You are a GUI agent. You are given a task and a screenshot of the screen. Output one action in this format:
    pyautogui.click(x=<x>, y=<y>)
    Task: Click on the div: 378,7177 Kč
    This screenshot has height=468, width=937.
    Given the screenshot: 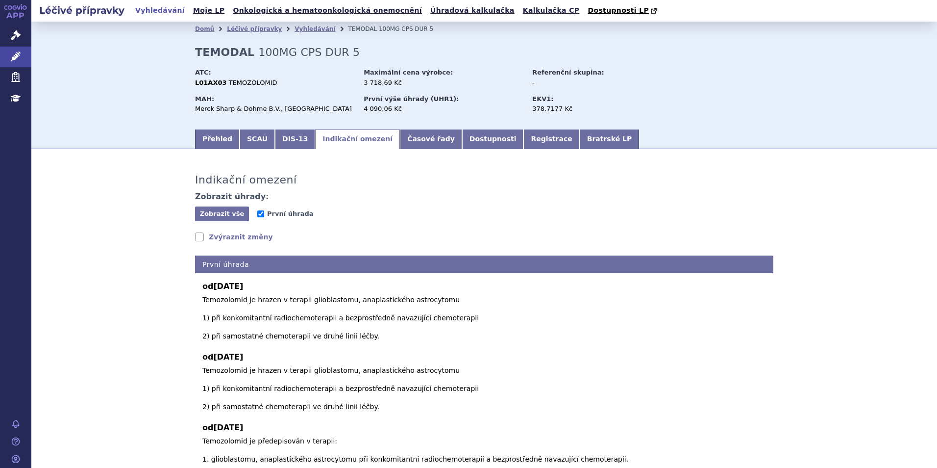 What is the action you would take?
    pyautogui.click(x=587, y=109)
    